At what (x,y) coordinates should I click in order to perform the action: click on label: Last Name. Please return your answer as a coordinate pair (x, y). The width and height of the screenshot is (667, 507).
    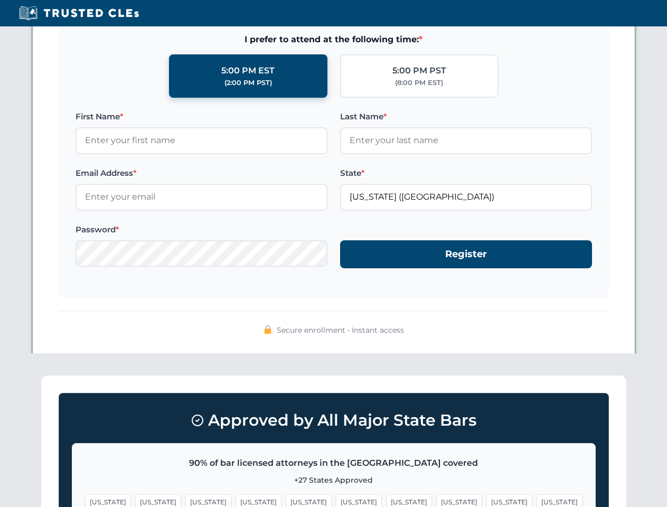
    Looking at the image, I should click on (465, 117).